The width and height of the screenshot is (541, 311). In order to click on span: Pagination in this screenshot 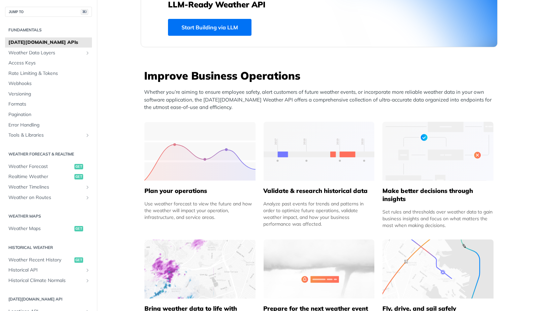, I will do `click(49, 115)`.